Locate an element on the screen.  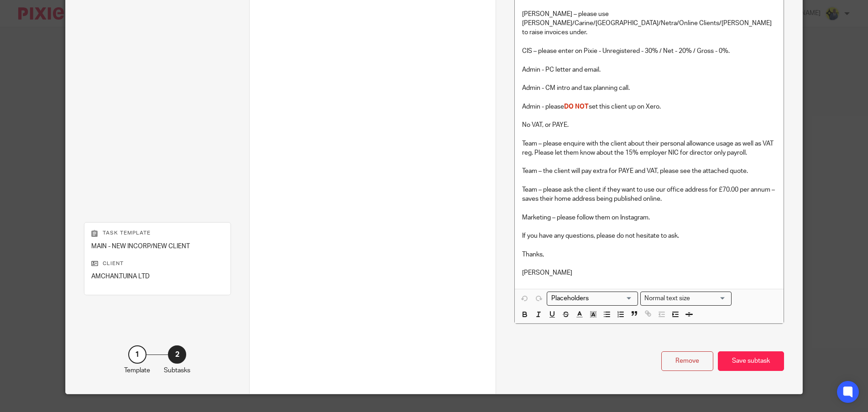
p: Template is located at coordinates (137, 370).